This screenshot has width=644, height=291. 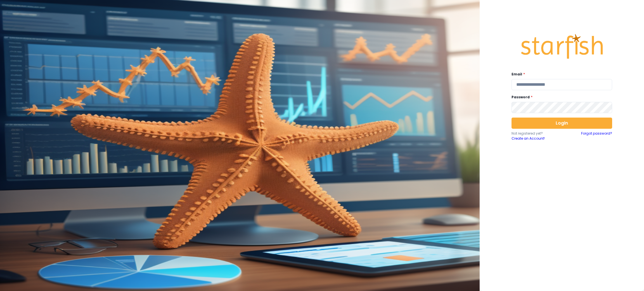 What do you see at coordinates (560, 74) in the screenshot?
I see `label: Email` at bounding box center [560, 74].